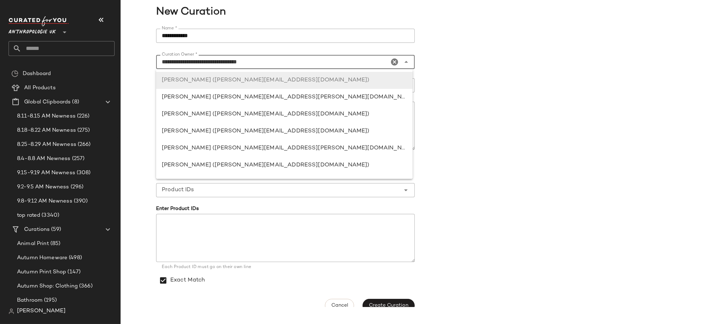  I want to click on span: Cancel, so click(339, 306).